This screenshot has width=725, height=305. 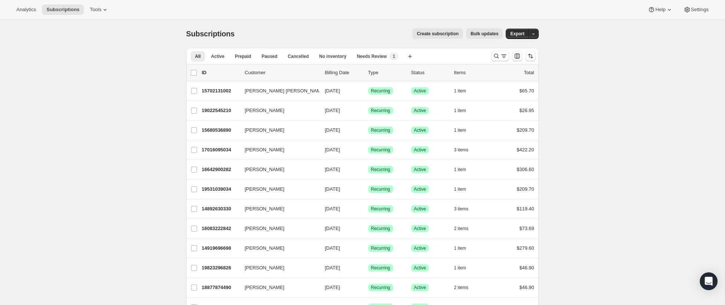 I want to click on span: 1, so click(x=394, y=56).